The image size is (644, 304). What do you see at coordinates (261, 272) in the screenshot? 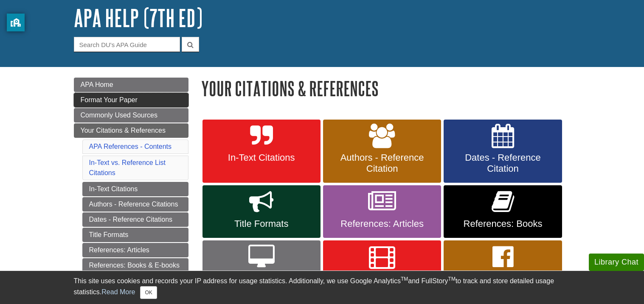
I see `a: References: Online Sources` at bounding box center [261, 272].